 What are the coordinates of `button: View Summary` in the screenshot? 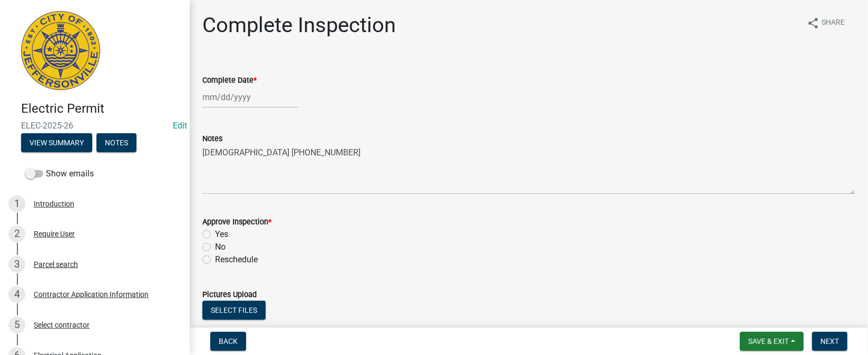 It's located at (57, 143).